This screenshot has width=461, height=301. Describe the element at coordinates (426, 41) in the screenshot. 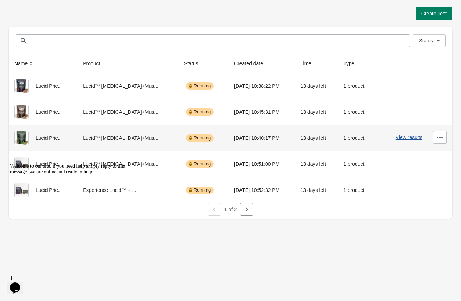

I see `span: Status` at that location.